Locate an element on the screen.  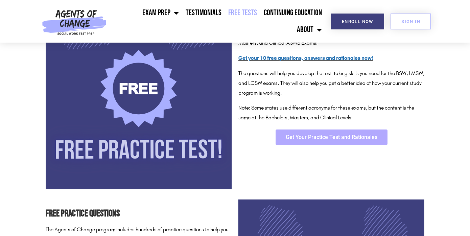
a: Enroll Now is located at coordinates (357, 21).